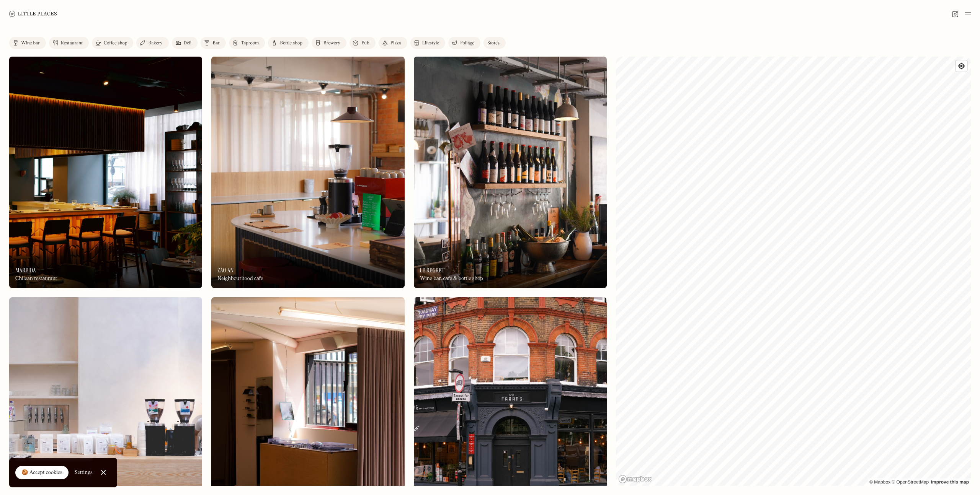  What do you see at coordinates (910, 482) in the screenshot?
I see `a: OpenStreetMap` at bounding box center [910, 482].